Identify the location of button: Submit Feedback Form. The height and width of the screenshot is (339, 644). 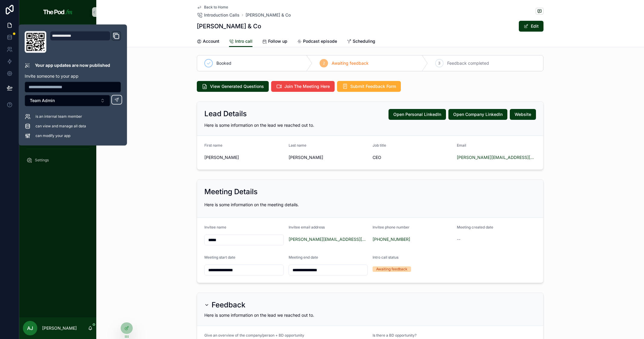
(369, 86).